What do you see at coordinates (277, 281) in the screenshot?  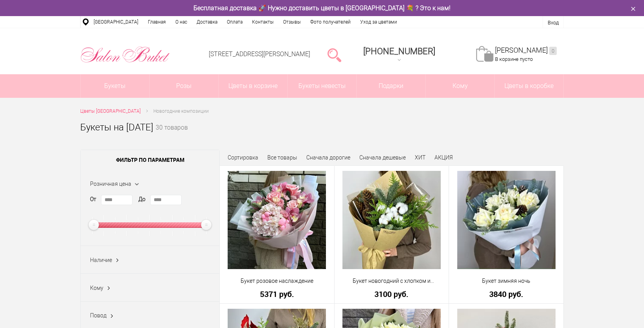 I see `span: Букет розовое наслаждение` at bounding box center [277, 281].